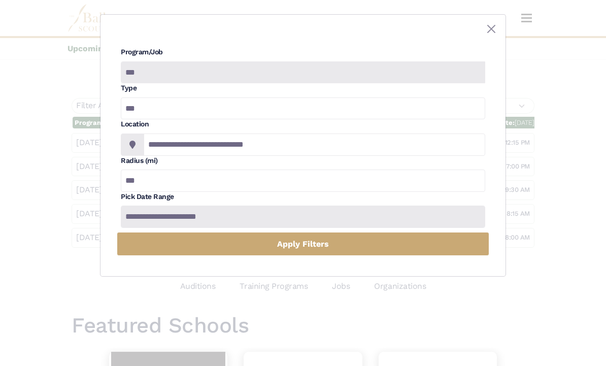  What do you see at coordinates (491, 29) in the screenshot?
I see `button: Close` at bounding box center [491, 29].